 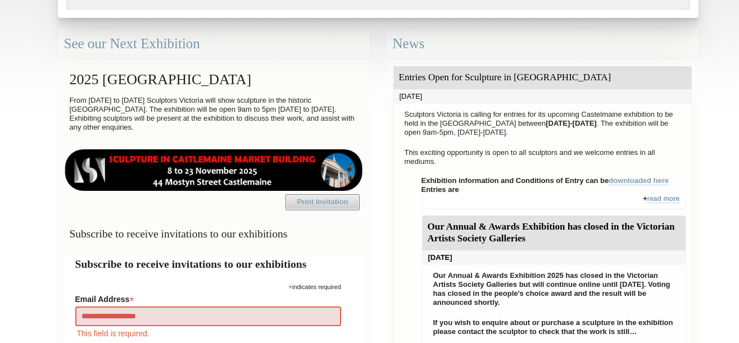 I want to click on p: If you wish to enquire about or purchase a sculpture in the exhibition please contact the sculpto..., so click(x=553, y=327).